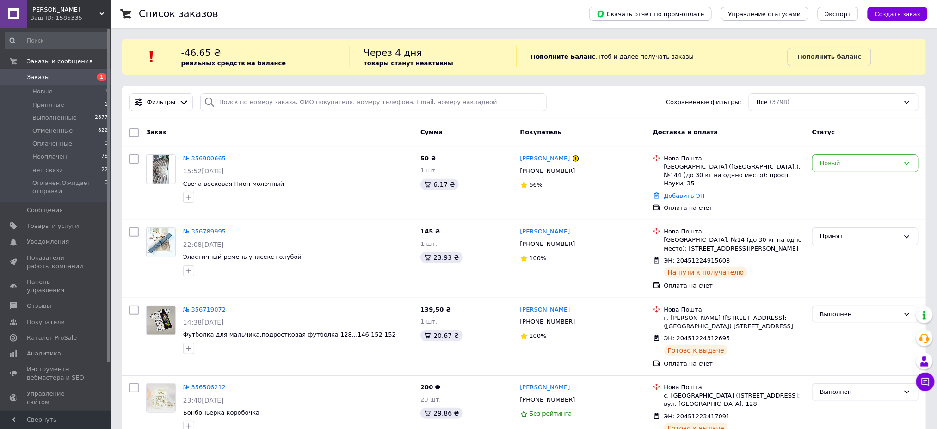  What do you see at coordinates (52, 131) in the screenshot?
I see `span: Отмененные` at bounding box center [52, 131].